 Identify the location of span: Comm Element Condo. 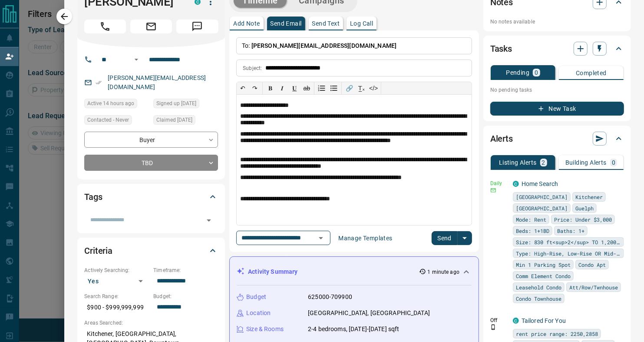
(543, 276).